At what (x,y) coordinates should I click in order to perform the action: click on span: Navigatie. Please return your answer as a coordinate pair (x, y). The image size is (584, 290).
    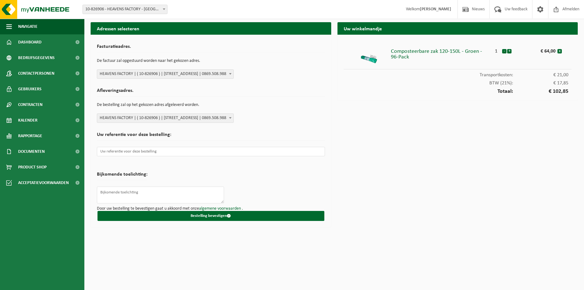
    Looking at the image, I should click on (28, 27).